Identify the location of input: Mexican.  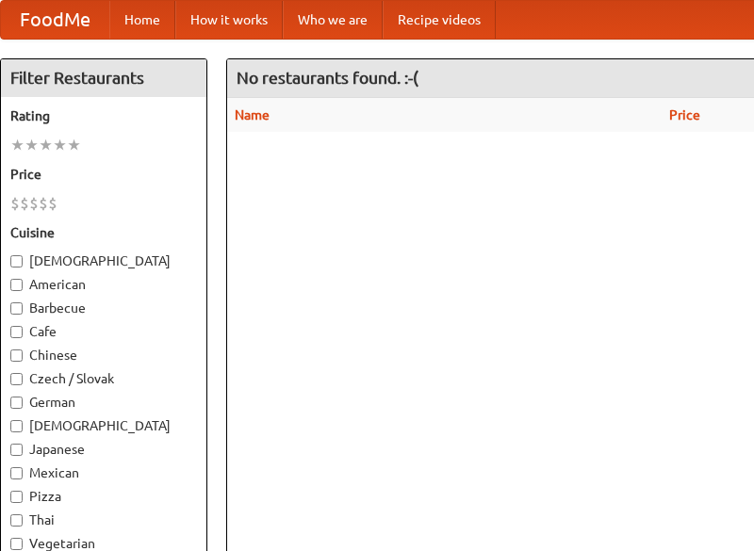
(16, 473).